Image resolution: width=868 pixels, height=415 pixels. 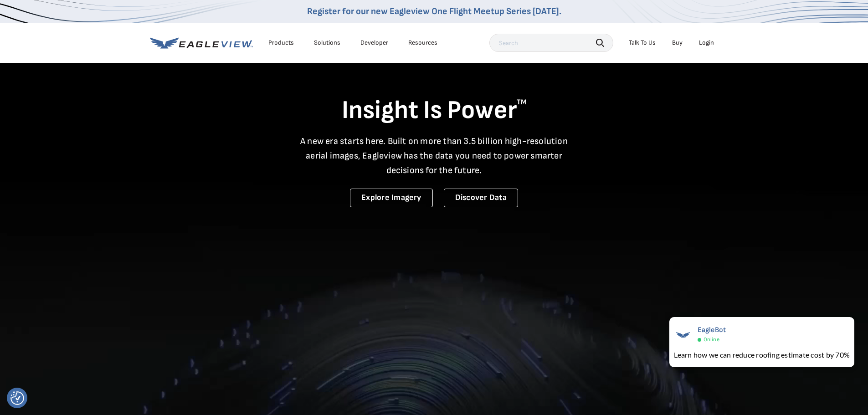 What do you see at coordinates (522, 102) in the screenshot?
I see `sup: TM` at bounding box center [522, 102].